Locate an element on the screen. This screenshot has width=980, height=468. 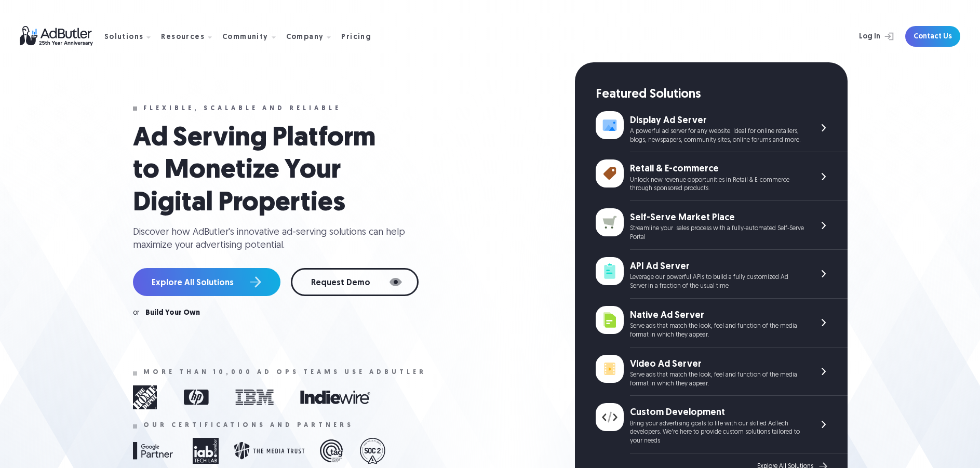
a: Display Ad Server A powerful ad server for any website. Ideal for online retailers, blogs, newspa... is located at coordinates (722, 128).